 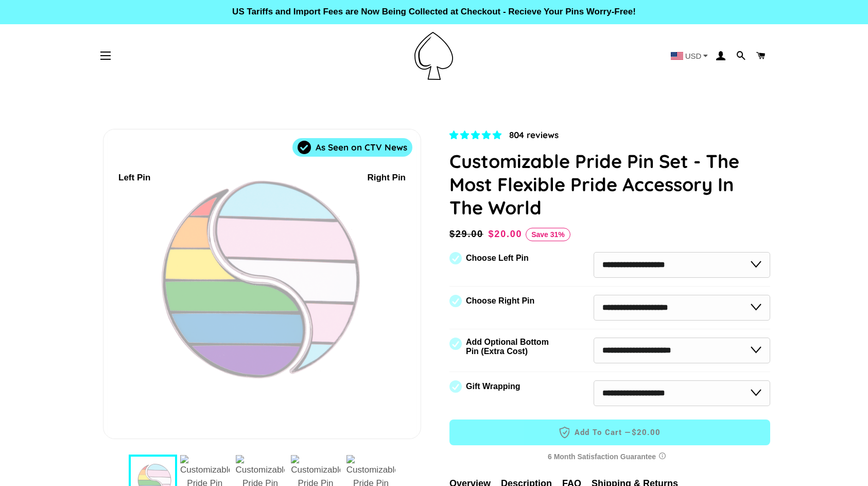 What do you see at coordinates (609, 432) in the screenshot?
I see `button: Add to Cart —$20.00` at bounding box center [609, 432].